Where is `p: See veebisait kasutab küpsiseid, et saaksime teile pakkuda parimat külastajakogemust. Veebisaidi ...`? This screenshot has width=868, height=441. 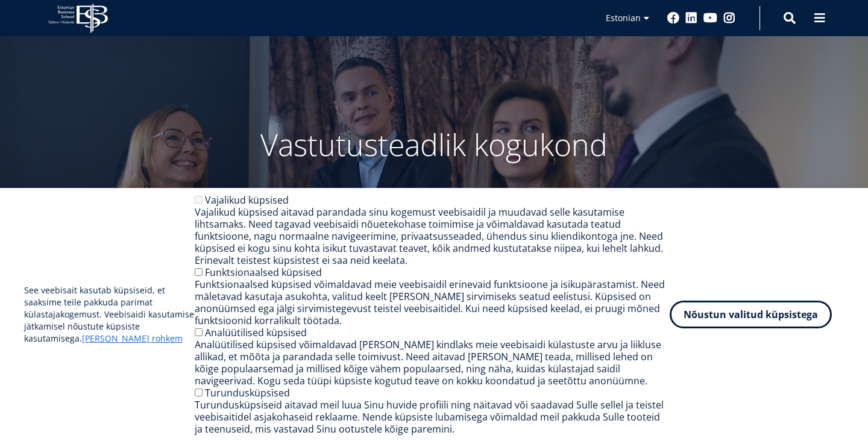
p: See veebisait kasutab küpsiseid, et saaksime teile pakkuda parimat külastajakogemust. Veebisaidi ... is located at coordinates (109, 315).